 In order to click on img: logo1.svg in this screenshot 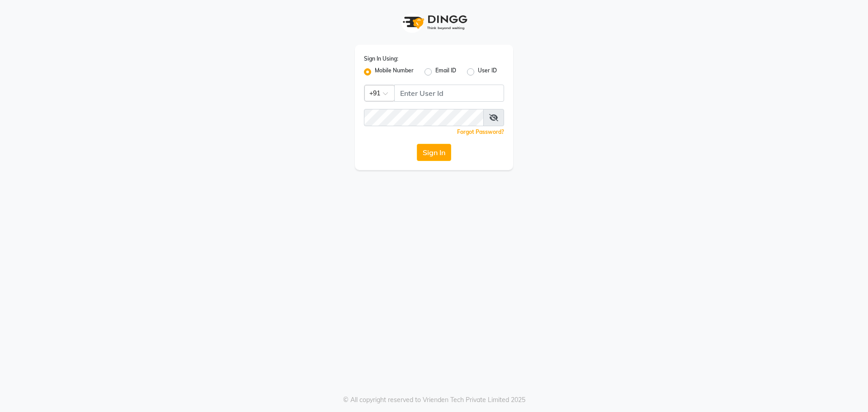, I will do `click(434, 22)`.